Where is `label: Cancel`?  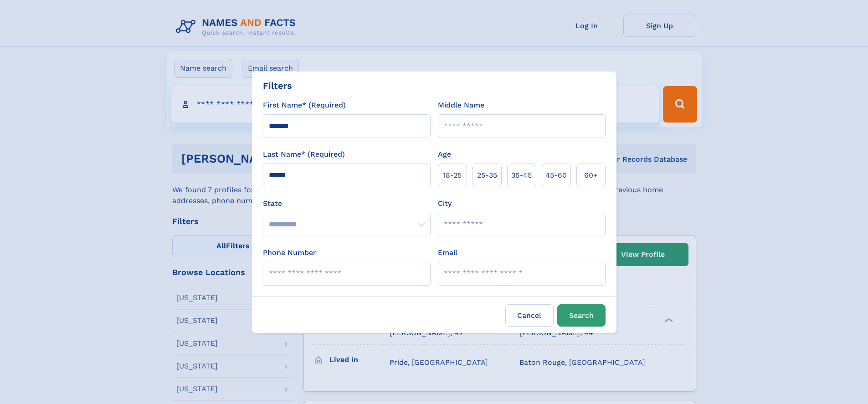
label: Cancel is located at coordinates (530, 316).